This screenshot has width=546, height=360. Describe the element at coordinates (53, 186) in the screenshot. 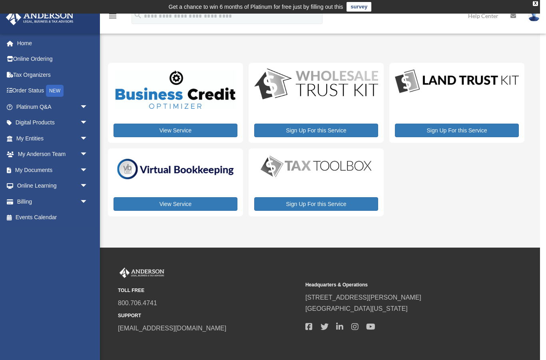

I see `a: Online Learningarrow_drop_down` at that location.